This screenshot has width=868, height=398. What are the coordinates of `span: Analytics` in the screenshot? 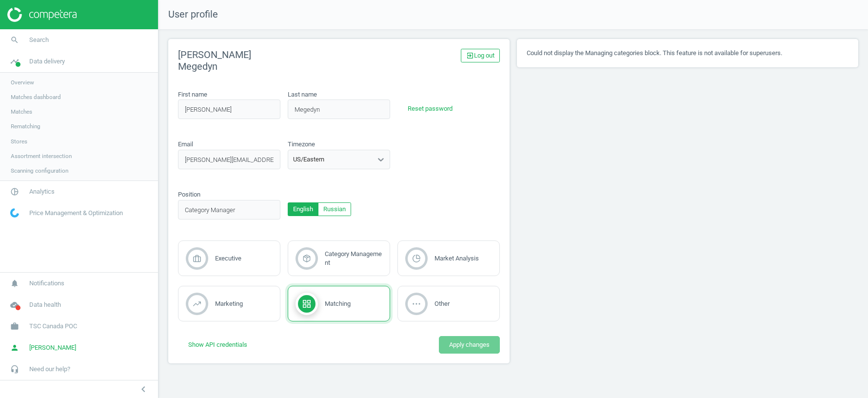 It's located at (42, 192).